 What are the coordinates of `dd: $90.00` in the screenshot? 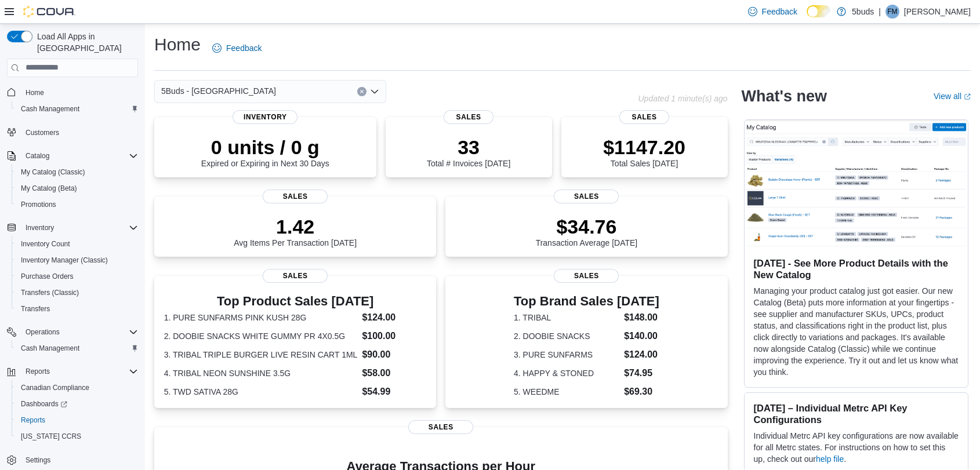 It's located at (393, 355).